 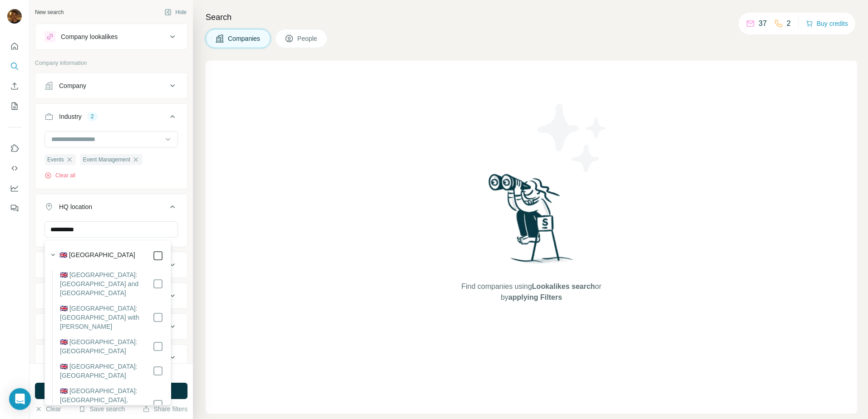 What do you see at coordinates (89, 36) in the screenshot?
I see `div: Company lookalikes` at bounding box center [89, 36].